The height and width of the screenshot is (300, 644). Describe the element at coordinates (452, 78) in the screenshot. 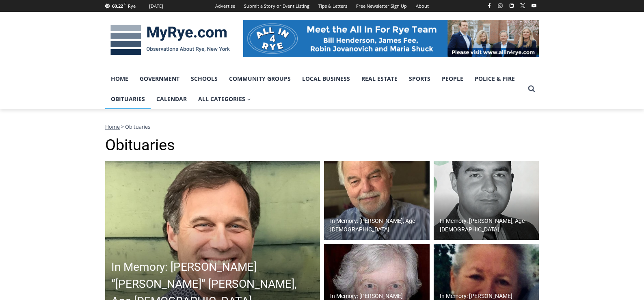

I see `a: People` at that location.